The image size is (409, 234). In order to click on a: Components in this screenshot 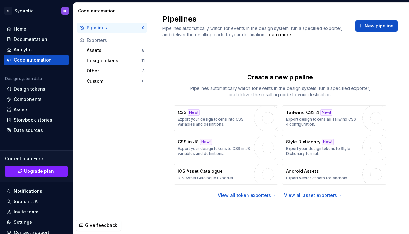, I will do `click(36, 99)`.